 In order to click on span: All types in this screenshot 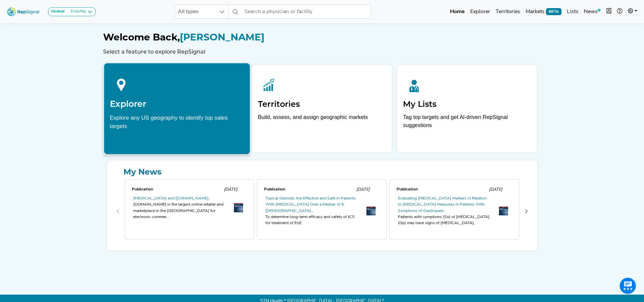, I will do `click(195, 12)`.